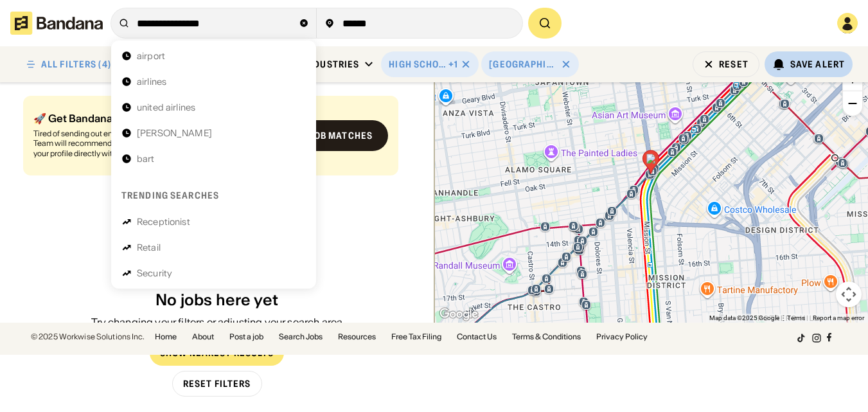 This screenshot has height=412, width=868. Describe the element at coordinates (744, 317) in the screenshot. I see `span: Map data ©2025 Google` at that location.